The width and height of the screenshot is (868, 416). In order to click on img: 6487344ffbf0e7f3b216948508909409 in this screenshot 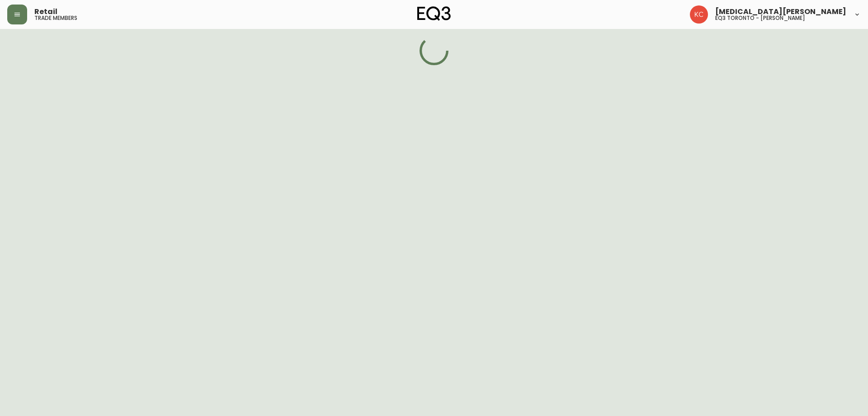, I will do `click(699, 14)`.